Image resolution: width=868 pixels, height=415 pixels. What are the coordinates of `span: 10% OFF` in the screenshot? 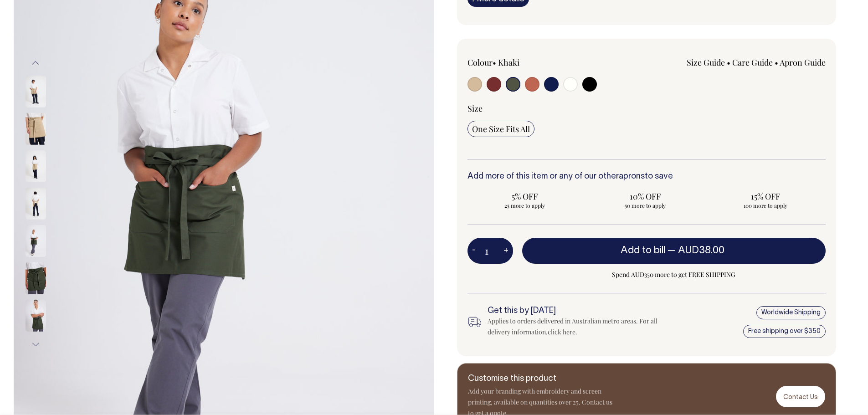 It's located at (646, 197).